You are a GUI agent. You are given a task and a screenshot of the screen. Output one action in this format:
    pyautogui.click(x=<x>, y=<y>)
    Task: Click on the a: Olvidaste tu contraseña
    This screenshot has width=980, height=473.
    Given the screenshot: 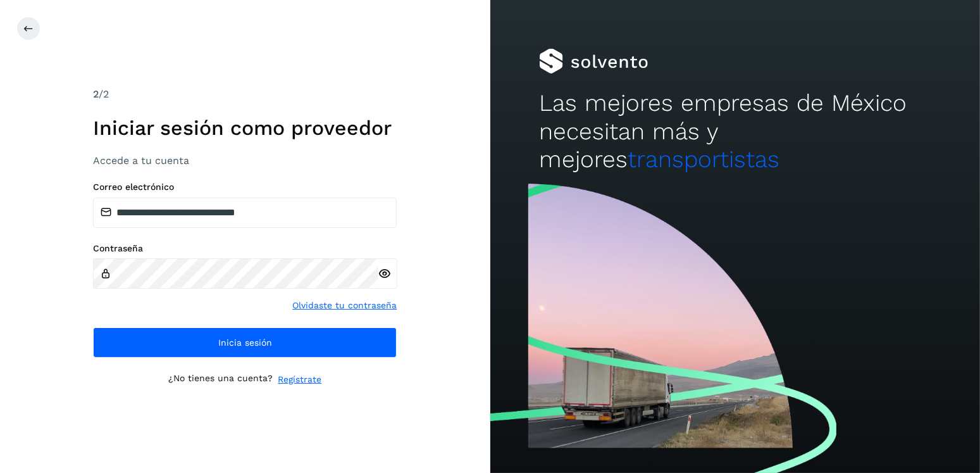 What is the action you would take?
    pyautogui.click(x=344, y=305)
    